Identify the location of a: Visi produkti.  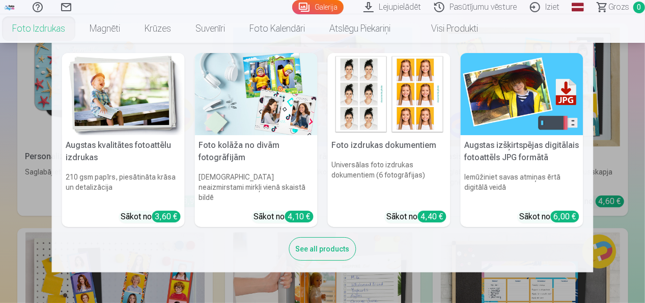
(447, 29).